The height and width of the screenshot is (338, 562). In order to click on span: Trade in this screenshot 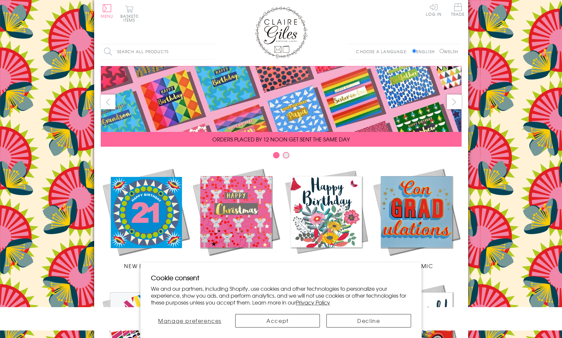, I will do `click(458, 10)`.